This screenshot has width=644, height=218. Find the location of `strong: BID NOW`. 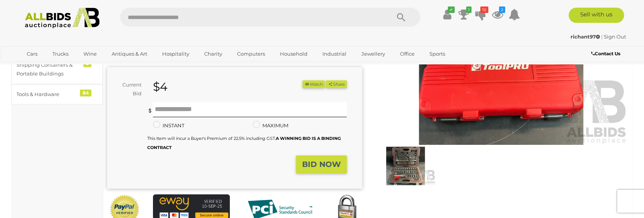

strong: BID NOW is located at coordinates (321, 164).